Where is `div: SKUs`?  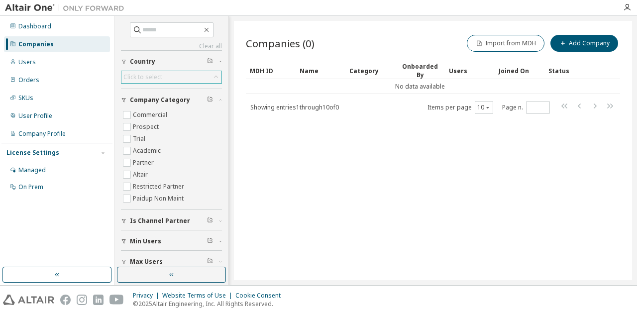
div: SKUs is located at coordinates (26, 98).